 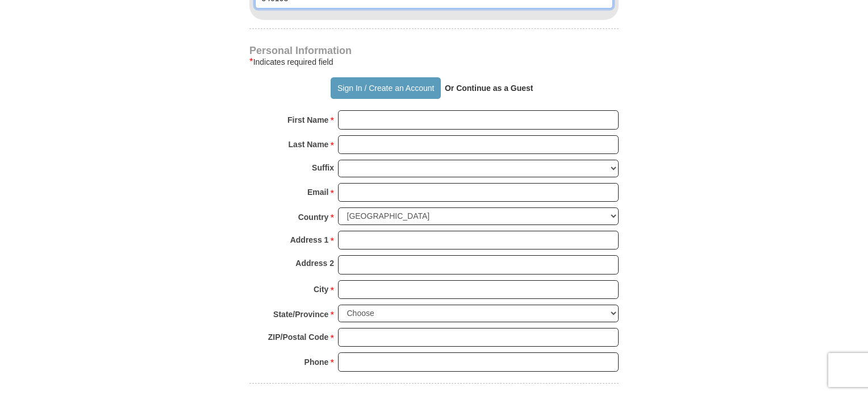 What do you see at coordinates (490, 88) in the screenshot?
I see `strong: Or Continue as a Guest` at bounding box center [490, 88].